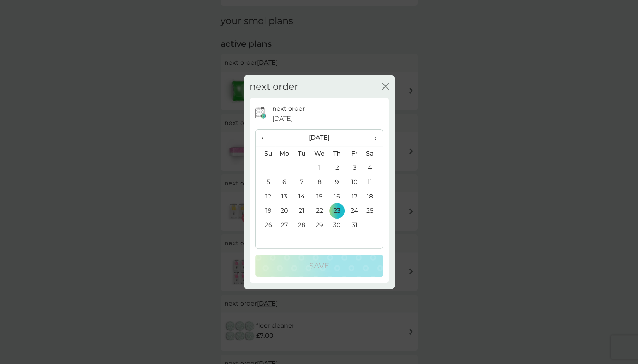 The width and height of the screenshot is (638, 364). I want to click on th: Sa, so click(373, 153).